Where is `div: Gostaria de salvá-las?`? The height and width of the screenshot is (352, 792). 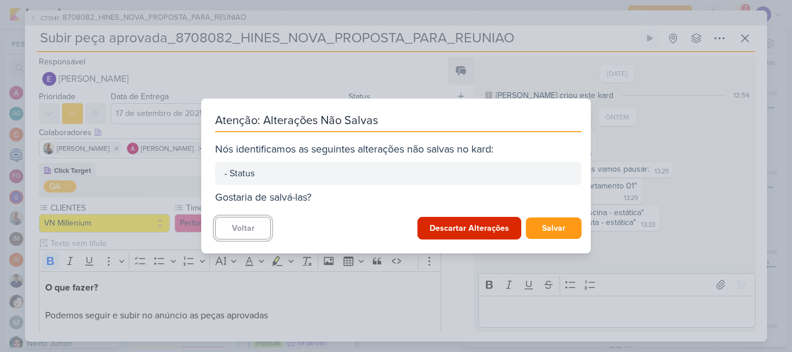
div: Gostaria de salvá-las? is located at coordinates (398, 197).